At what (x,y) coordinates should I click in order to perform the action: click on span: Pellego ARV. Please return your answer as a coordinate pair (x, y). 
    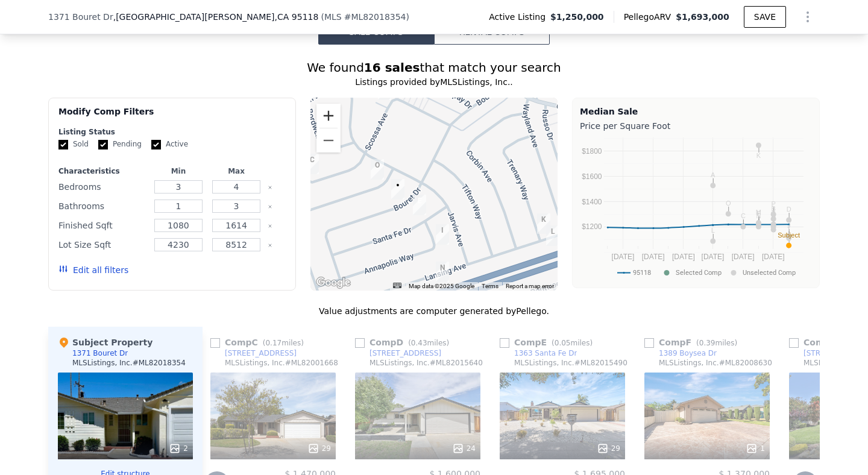
    Looking at the image, I should click on (650, 17).